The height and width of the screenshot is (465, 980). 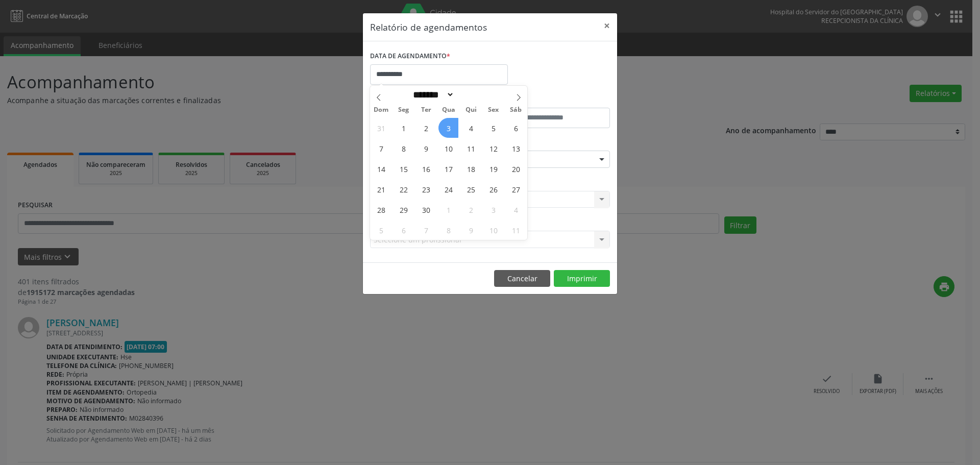 I want to click on span: Outubro 3, 2025, so click(x=493, y=210).